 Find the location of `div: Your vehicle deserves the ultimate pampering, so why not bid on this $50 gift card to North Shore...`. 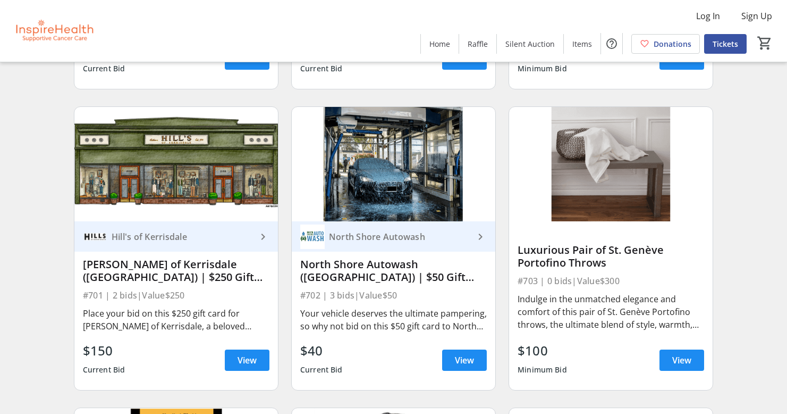

div: Your vehicle deserves the ultimate pampering, so why not bid on this $50 gift card to North Shore... is located at coordinates (393, 320).